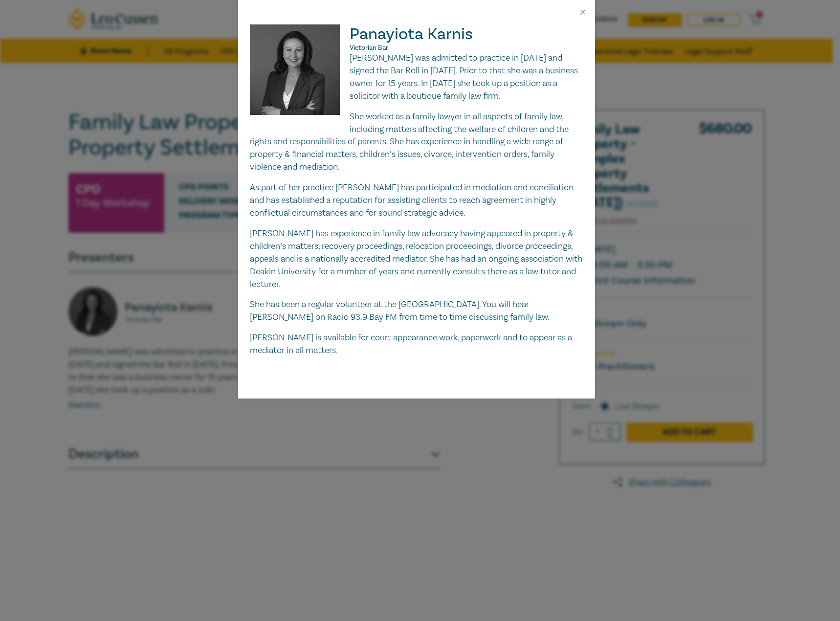 This screenshot has height=621, width=840. What do you see at coordinates (369, 48) in the screenshot?
I see `span: Victorian Bar` at bounding box center [369, 48].